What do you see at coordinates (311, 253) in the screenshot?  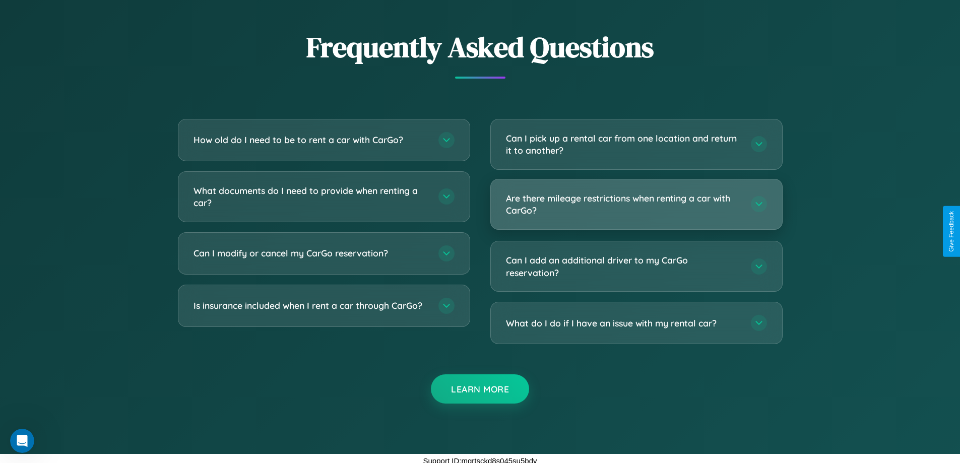 I see `h3: Can I modify or cancel my CarGo reservation?` at bounding box center [311, 253].